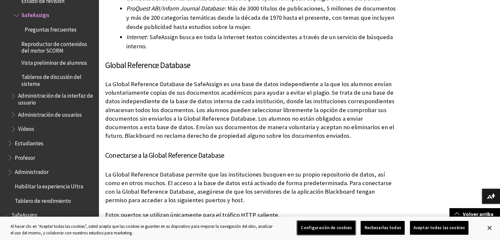 The image size is (500, 240). What do you see at coordinates (250, 110) in the screenshot?
I see `p: La Global Reference Database de SafeAssign es una base de datos independiente a la que los alumno...` at bounding box center [250, 110].